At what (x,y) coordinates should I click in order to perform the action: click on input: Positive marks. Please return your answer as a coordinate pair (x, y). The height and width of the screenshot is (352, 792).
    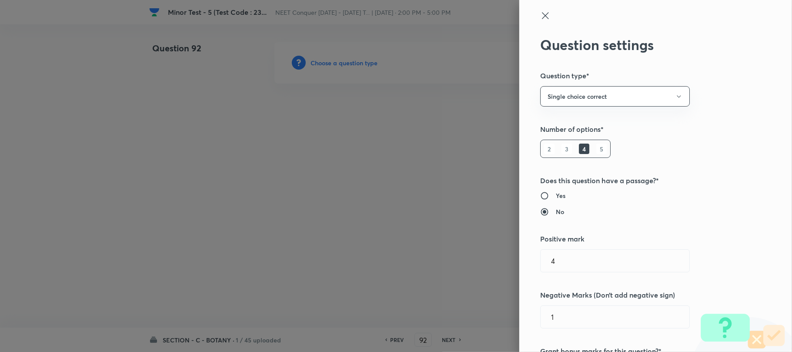
    Looking at the image, I should click on (615, 261).